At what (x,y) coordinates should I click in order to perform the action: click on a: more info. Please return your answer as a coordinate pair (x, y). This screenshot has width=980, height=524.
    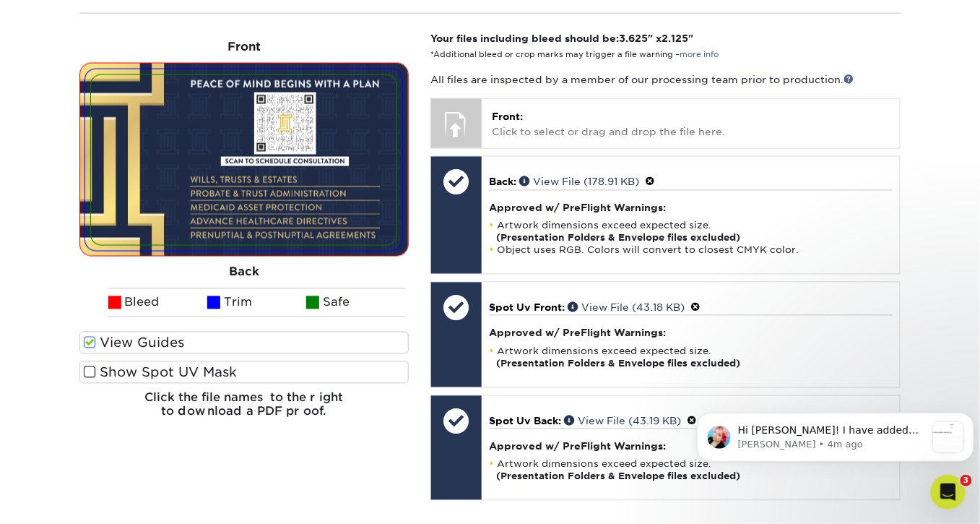
    Looking at the image, I should click on (699, 54).